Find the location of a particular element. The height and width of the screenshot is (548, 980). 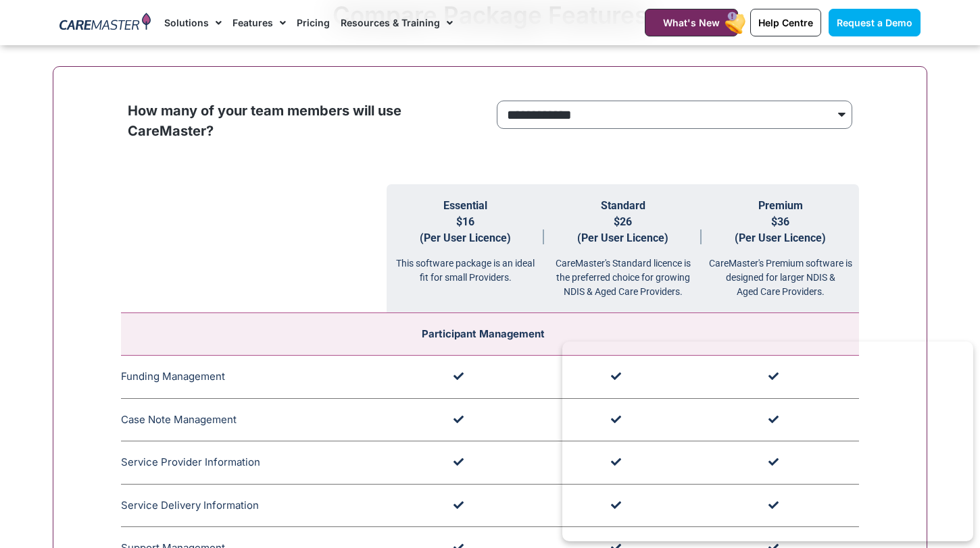

span: Help Centre is located at coordinates (785, 22).